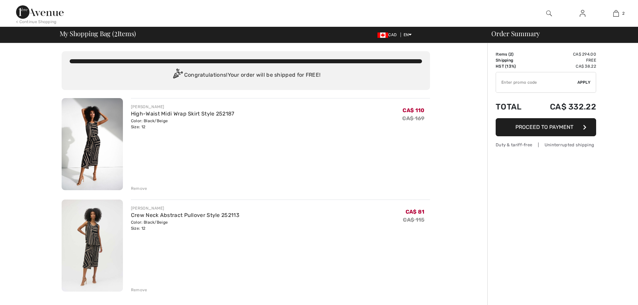 This screenshot has width=638, height=305. Describe the element at coordinates (582, 13) in the screenshot. I see `a: Sign In` at that location.